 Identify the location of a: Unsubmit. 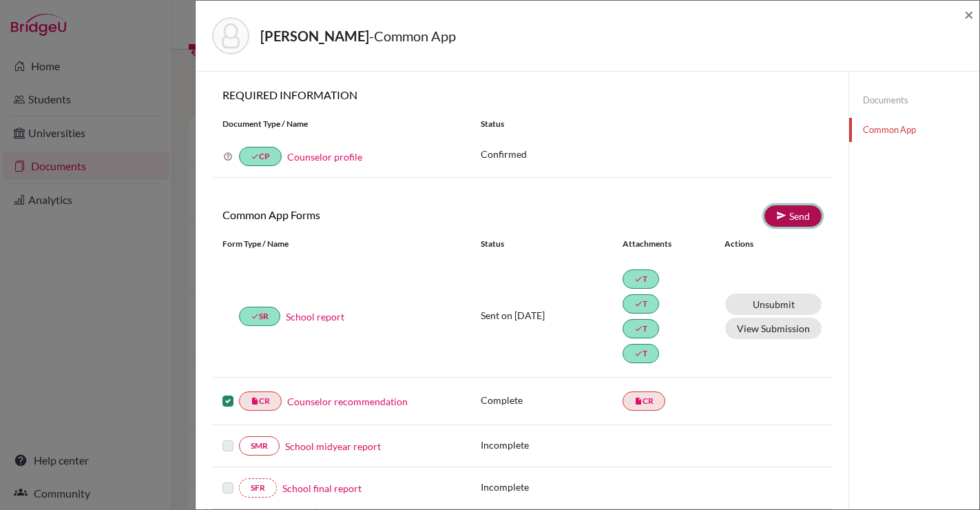
(774, 304).